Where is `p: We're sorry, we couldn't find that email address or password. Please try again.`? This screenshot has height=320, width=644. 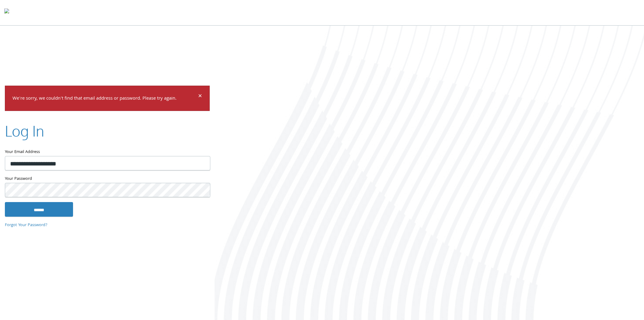
p: We're sorry, we couldn't find that email address or password. Please try again. is located at coordinates (105, 99).